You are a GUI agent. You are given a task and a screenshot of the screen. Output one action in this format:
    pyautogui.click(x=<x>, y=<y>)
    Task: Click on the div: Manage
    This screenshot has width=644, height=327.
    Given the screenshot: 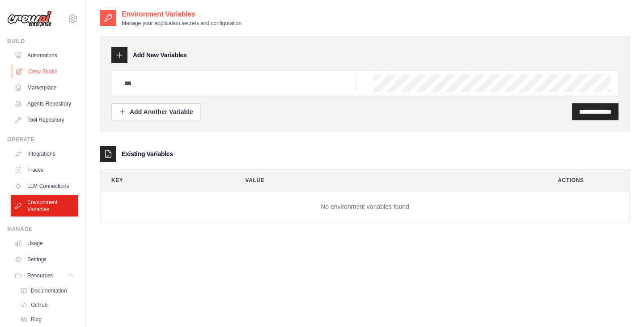 What is the action you would take?
    pyautogui.click(x=43, y=229)
    